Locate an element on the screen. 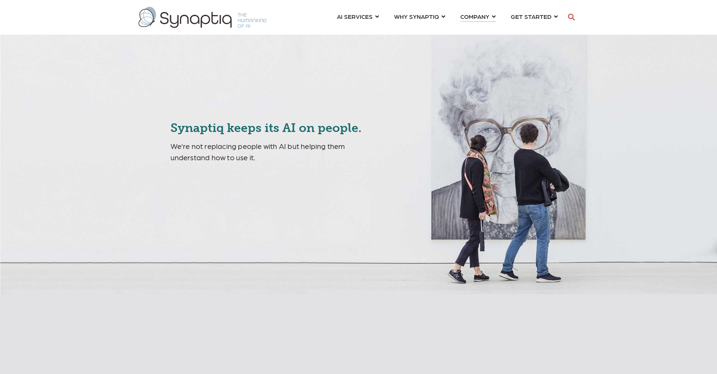  a: COMPANY is located at coordinates (478, 16).